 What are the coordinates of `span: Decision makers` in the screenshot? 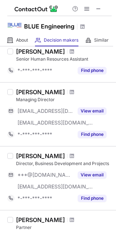 It's located at (61, 40).